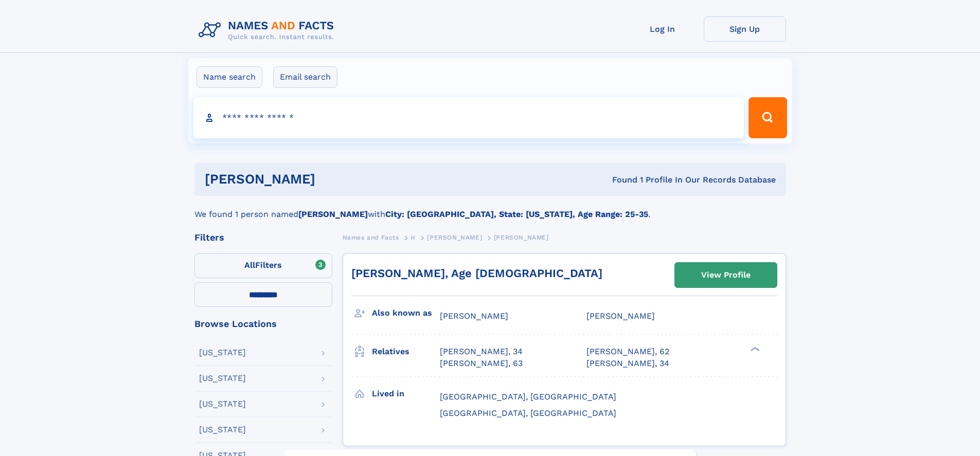 This screenshot has height=456, width=980. What do you see at coordinates (469, 118) in the screenshot?
I see `input: search input` at bounding box center [469, 118].